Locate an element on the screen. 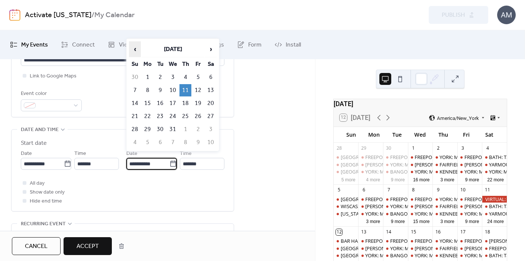 This screenshot has width=525, height=261. div: AM is located at coordinates (507, 15).